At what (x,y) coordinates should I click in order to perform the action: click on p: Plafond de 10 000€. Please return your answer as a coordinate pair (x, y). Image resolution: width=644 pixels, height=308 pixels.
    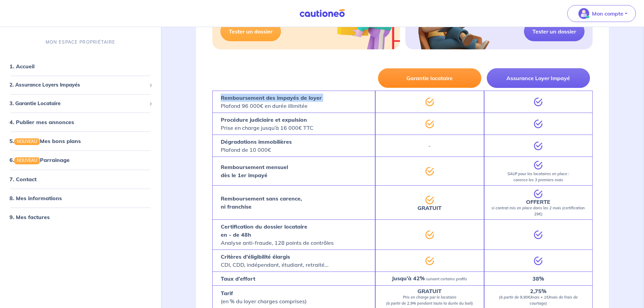
    Looking at the image, I should click on (256, 146).